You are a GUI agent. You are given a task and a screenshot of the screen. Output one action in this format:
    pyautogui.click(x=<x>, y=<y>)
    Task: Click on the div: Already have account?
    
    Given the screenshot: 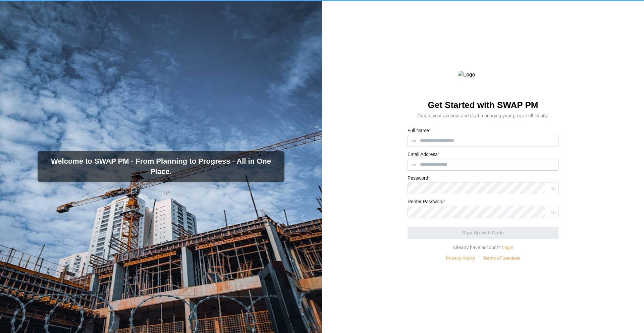 What is the action you would take?
    pyautogui.click(x=483, y=248)
    